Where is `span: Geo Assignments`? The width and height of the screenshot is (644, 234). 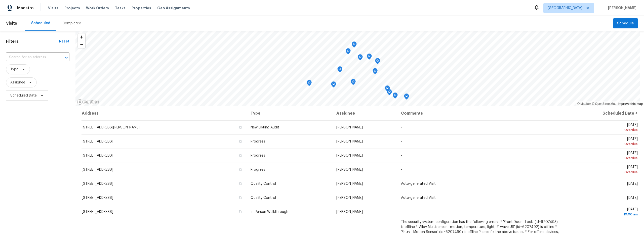
span: Geo Assignments is located at coordinates (173, 8).